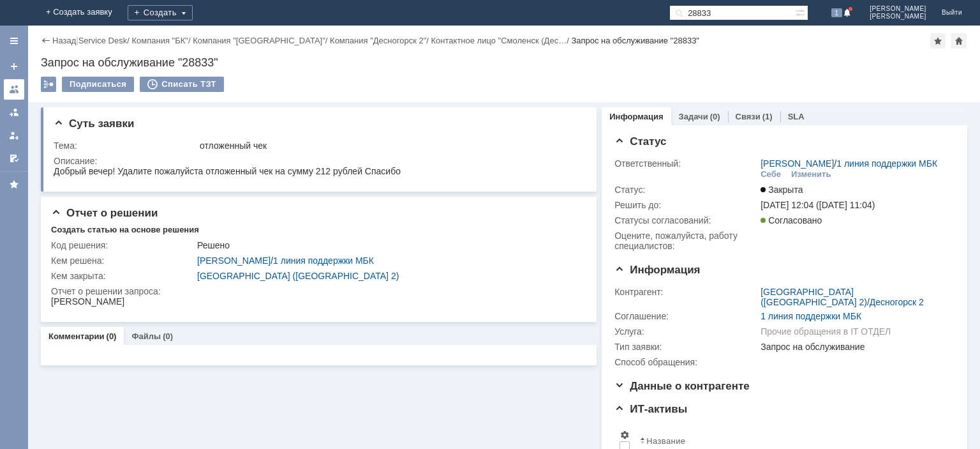 This screenshot has width=980, height=449. I want to click on span: Суть заявки, so click(93, 123).